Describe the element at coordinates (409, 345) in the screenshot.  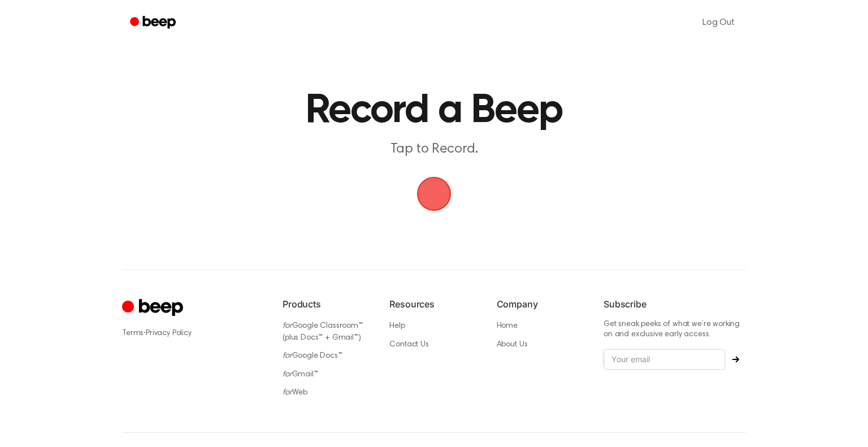
I see `a: Contact Us` at that location.